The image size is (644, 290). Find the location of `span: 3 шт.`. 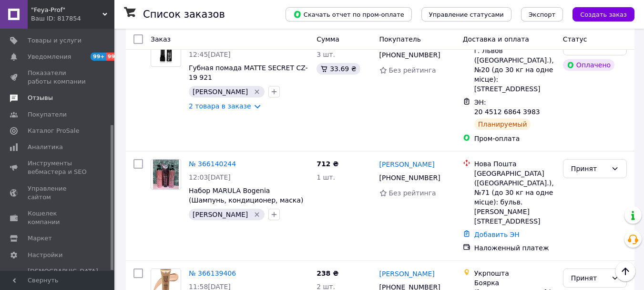

span: 3 шт. is located at coordinates (326, 55).